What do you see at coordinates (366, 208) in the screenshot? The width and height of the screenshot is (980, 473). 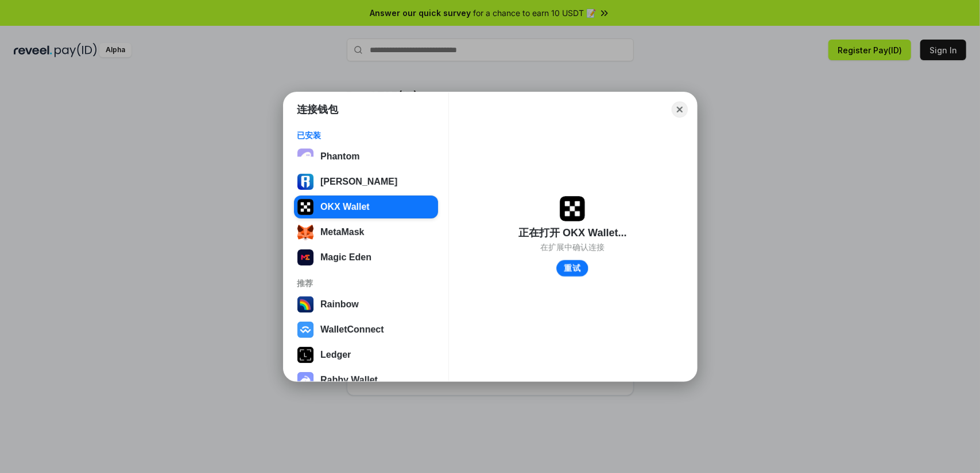 I see `button: OKX Wallet` at bounding box center [366, 208].